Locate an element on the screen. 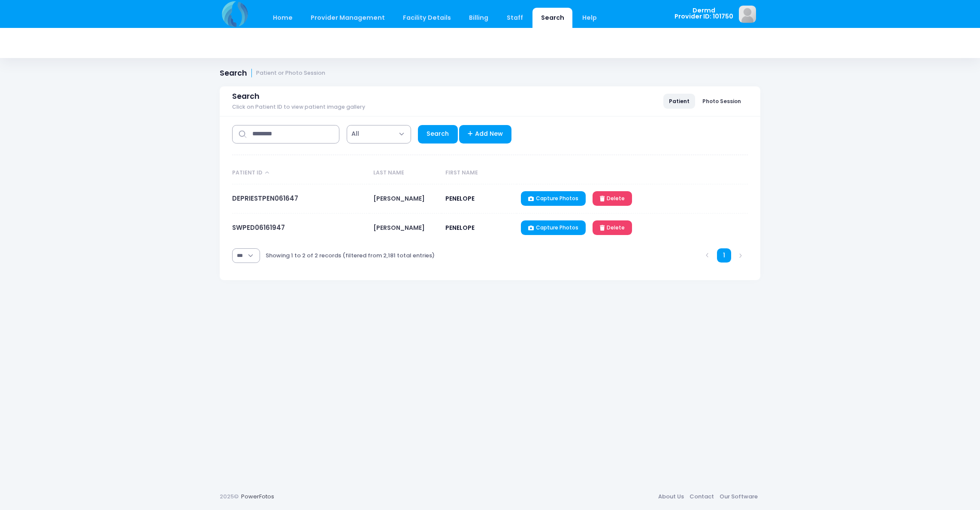  a: Home is located at coordinates (282, 18).